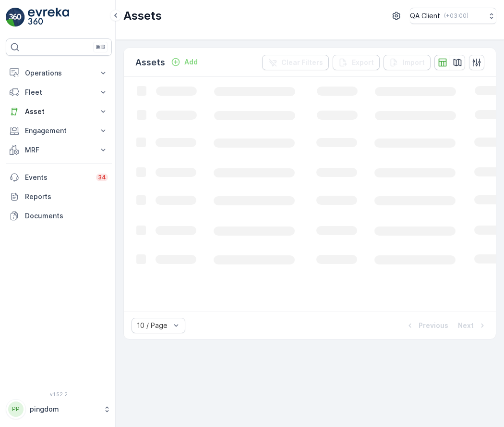  What do you see at coordinates (302, 63) in the screenshot?
I see `p: Clear Filters` at bounding box center [302, 63].